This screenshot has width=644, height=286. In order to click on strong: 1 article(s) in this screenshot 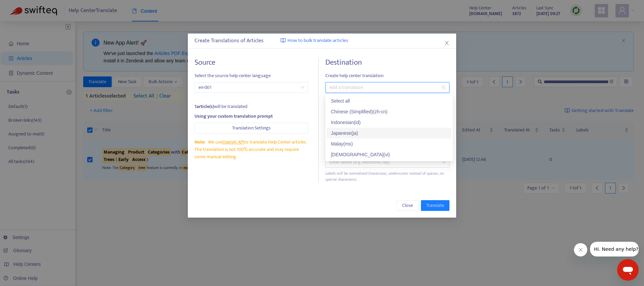, I will do `click(204, 106)`.